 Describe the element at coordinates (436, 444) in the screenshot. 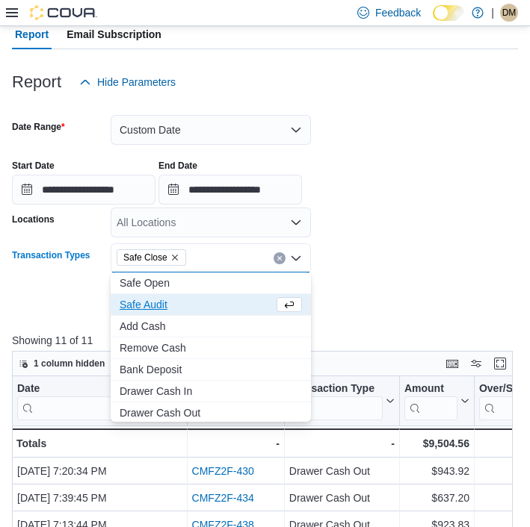

I see `div: $9,504.56` at that location.